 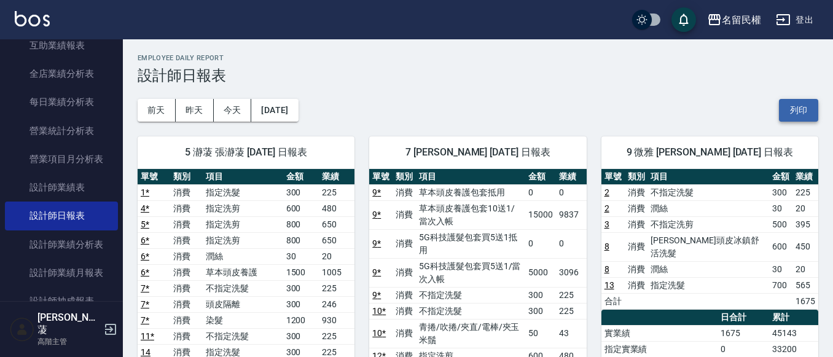 What do you see at coordinates (798, 110) in the screenshot?
I see `button: 列印` at bounding box center [798, 110].